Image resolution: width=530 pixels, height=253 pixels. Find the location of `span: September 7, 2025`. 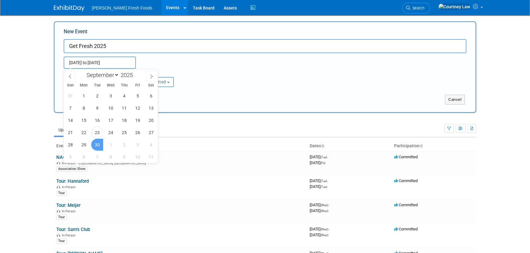

span: September 7, 2025 is located at coordinates (70, 108).